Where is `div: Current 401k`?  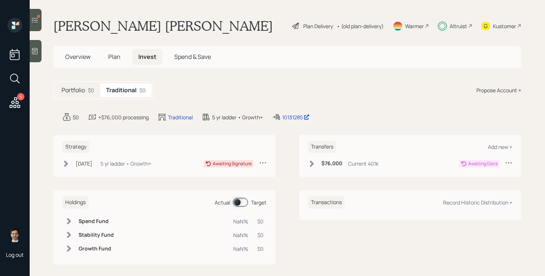 div: Current 401k is located at coordinates (363, 163).